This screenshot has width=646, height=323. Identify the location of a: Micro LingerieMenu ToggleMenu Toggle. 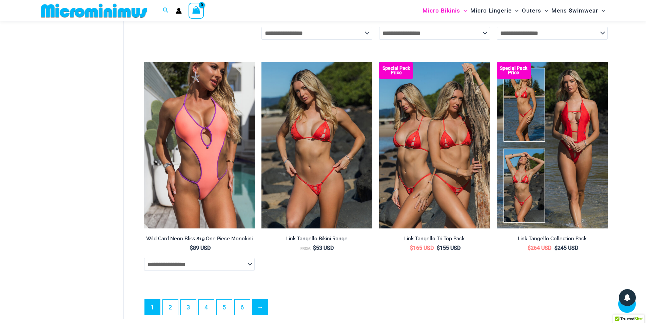
(494, 11).